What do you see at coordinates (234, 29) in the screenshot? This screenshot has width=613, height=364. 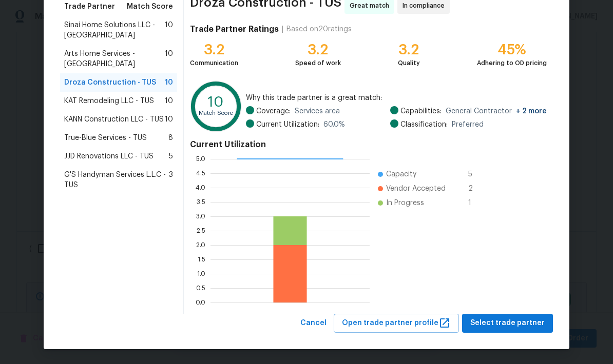 I see `h4: Trade Partner Ratings` at bounding box center [234, 29].